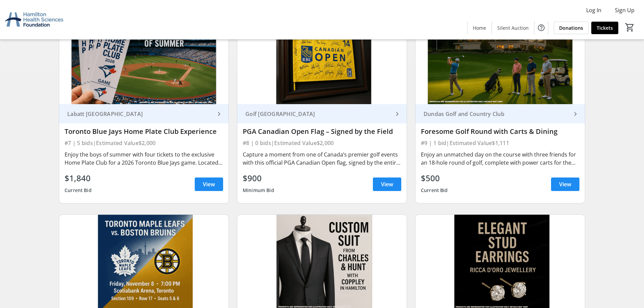  Describe the element at coordinates (571, 27) in the screenshot. I see `span: Donations` at that location.